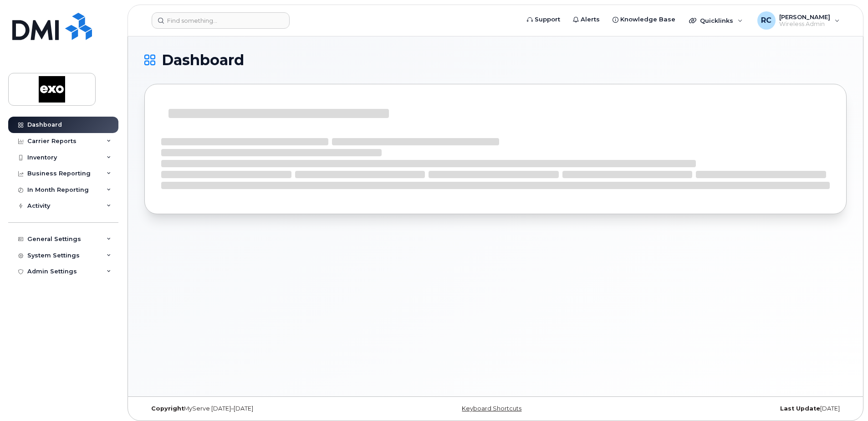 This screenshot has height=421, width=868. Describe the element at coordinates (800, 408) in the screenshot. I see `strong: Last Update` at that location.